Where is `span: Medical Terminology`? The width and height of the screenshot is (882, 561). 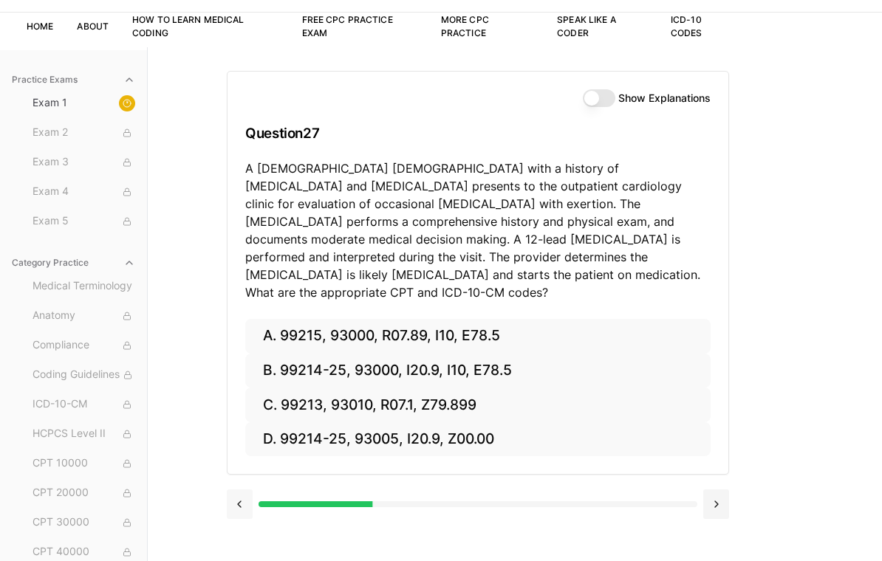
span: Medical Terminology is located at coordinates (83, 287).